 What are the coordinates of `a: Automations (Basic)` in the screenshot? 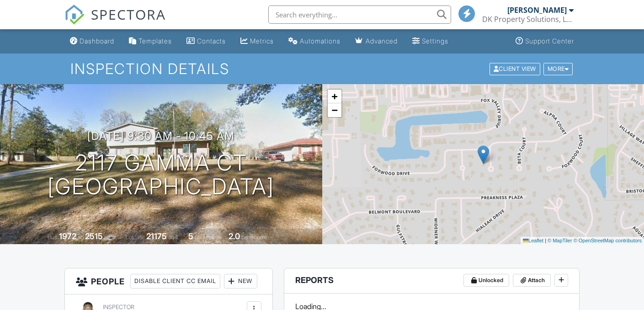 It's located at (315, 41).